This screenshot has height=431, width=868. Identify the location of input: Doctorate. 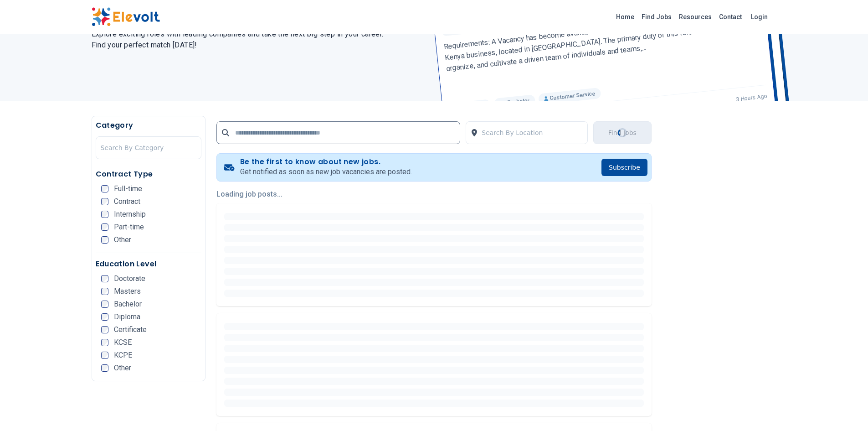
(105, 278).